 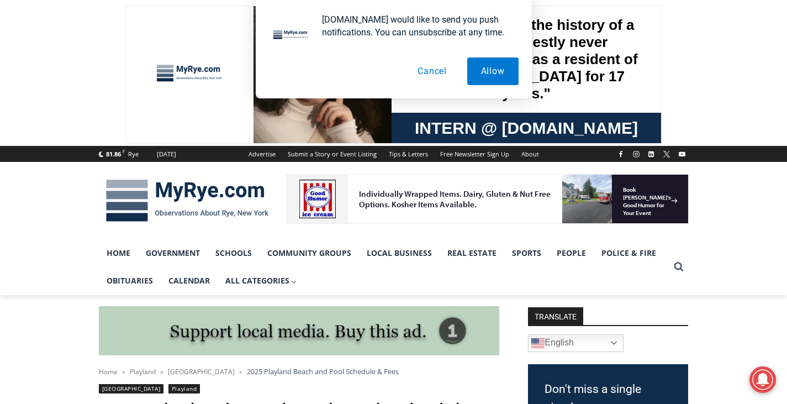 What do you see at coordinates (399, 253) in the screenshot?
I see `a: Local Business` at bounding box center [399, 253].